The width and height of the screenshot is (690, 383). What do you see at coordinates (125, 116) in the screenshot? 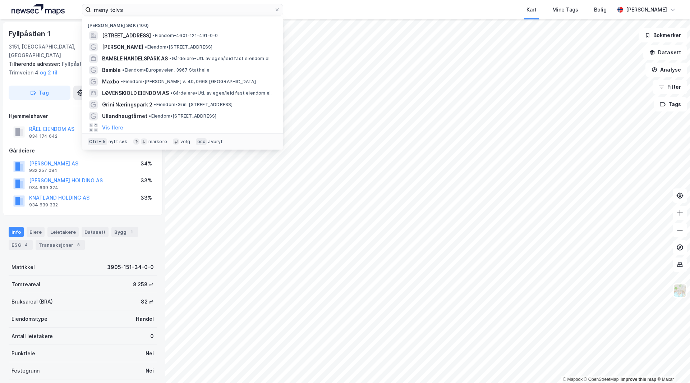
I see `span: Ullandhaugtårnet` at bounding box center [125, 116].